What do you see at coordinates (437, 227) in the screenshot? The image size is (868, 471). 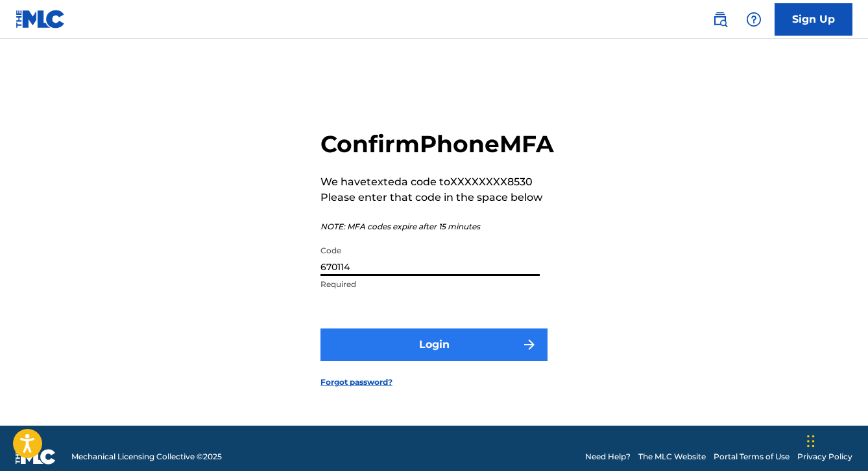 I see `p: NOTE: MFA codes expire after 15 minutes` at bounding box center [437, 227].